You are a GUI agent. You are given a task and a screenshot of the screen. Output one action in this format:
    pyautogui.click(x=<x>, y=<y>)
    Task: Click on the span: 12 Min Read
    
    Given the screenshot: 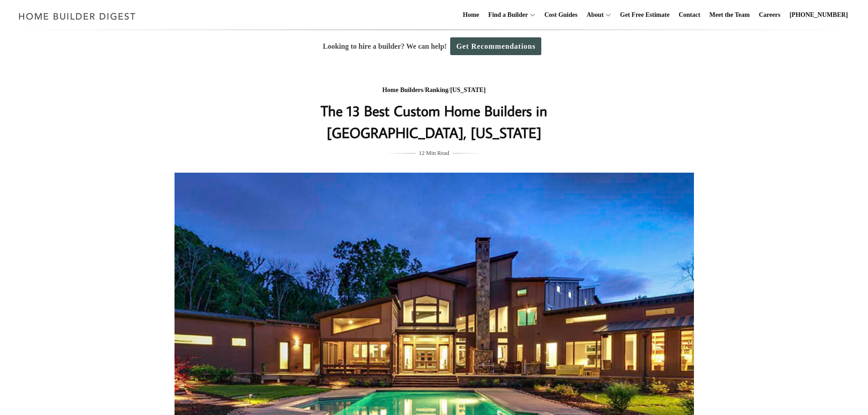 What is the action you would take?
    pyautogui.click(x=434, y=153)
    